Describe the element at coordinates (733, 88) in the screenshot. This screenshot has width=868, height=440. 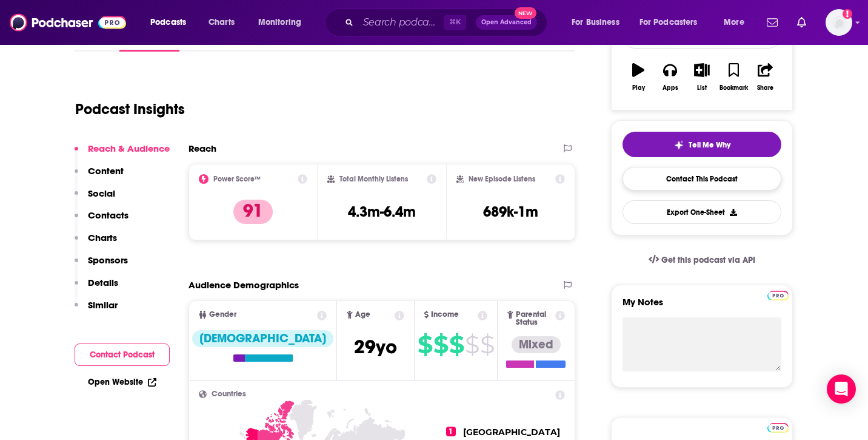
I see `div: Bookmark` at that location.